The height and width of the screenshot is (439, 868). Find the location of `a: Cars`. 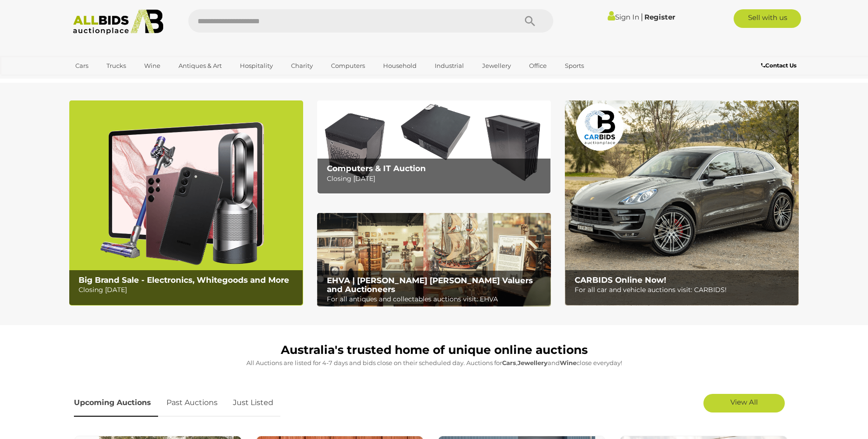

a: Cars is located at coordinates (82, 65).